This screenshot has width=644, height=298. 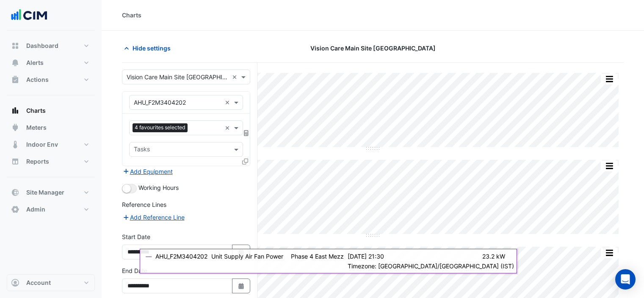 I want to click on span: Reports, so click(x=38, y=162).